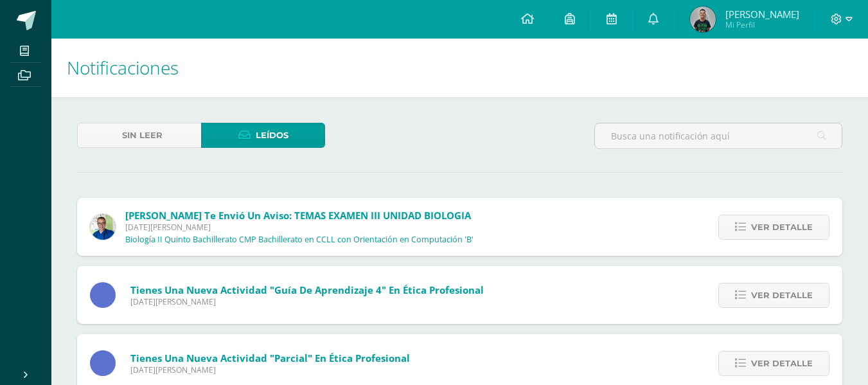 Image resolution: width=868 pixels, height=385 pixels. Describe the element at coordinates (299, 239) in the screenshot. I see `p: Biología II Quinto Bachillerato CMP Bachillerato en CCLL con Orientación en Computación 'B'` at that location.